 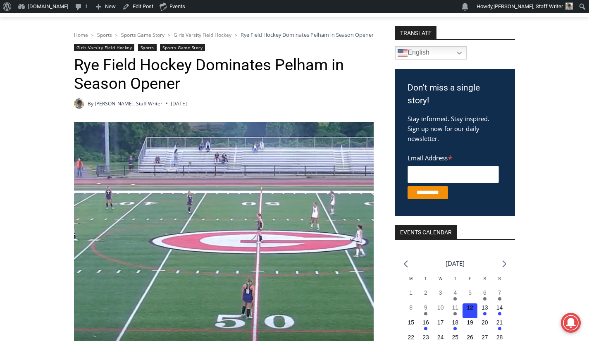 I want to click on a: English, so click(x=430, y=53).